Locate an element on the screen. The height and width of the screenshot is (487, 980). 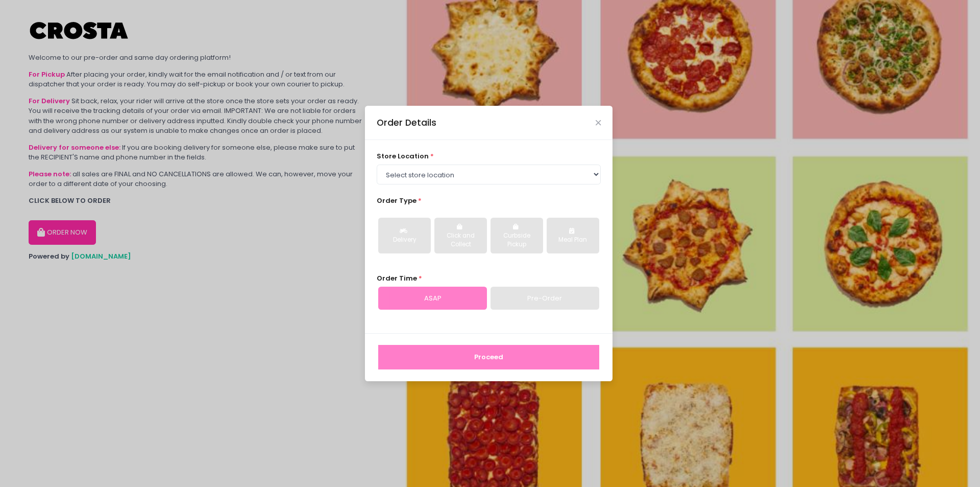
span: Order Time is located at coordinates (397, 278).